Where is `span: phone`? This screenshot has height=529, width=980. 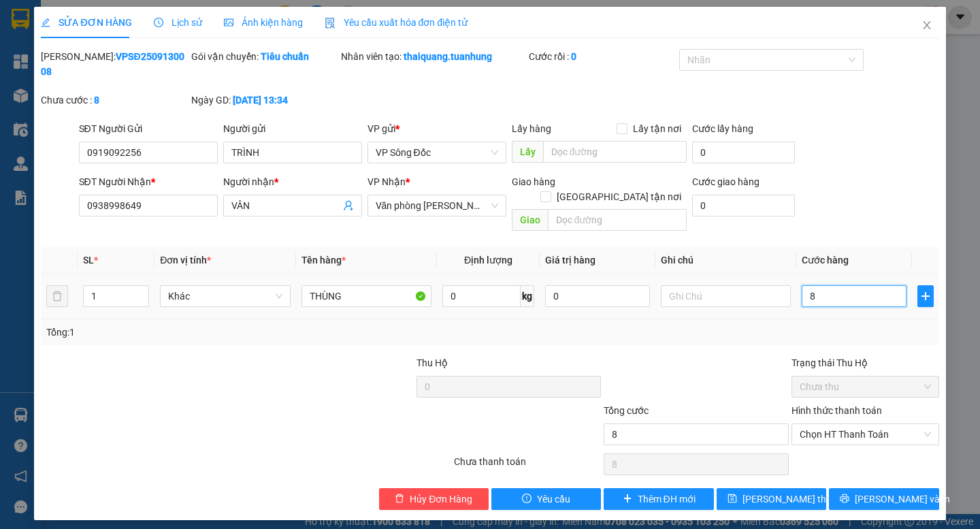
span: phone is located at coordinates (84, 55).